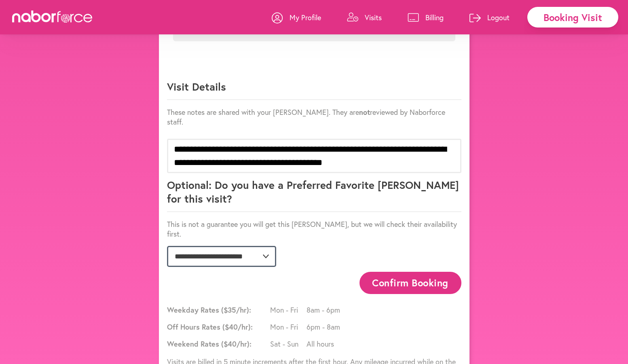  I want to click on a: Visits, so click(365, 17).